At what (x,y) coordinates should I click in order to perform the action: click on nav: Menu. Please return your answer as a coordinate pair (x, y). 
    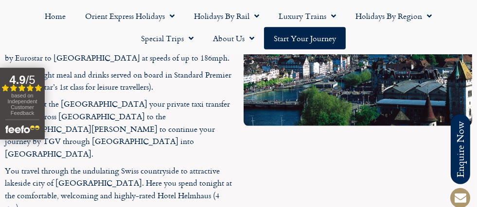
    Looking at the image, I should click on (238, 27).